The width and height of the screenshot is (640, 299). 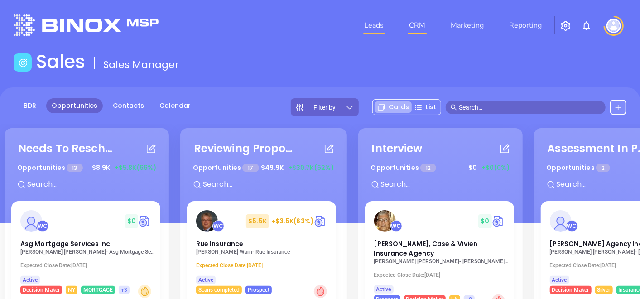 I want to click on div: Reviewing ProposalOpportunities 17$49.9K+$30.7K(62%), so click(x=264, y=168).